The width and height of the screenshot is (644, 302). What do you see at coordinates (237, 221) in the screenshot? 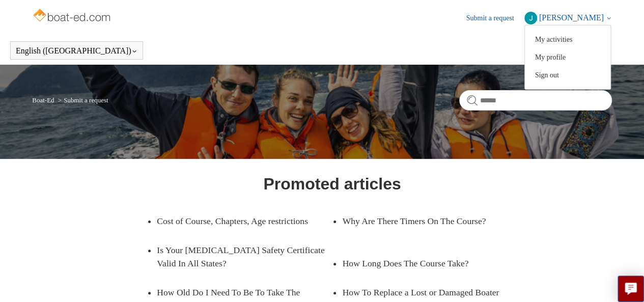
I see `a: Cost of Course, Chapters, Age restrictions` at bounding box center [237, 221].